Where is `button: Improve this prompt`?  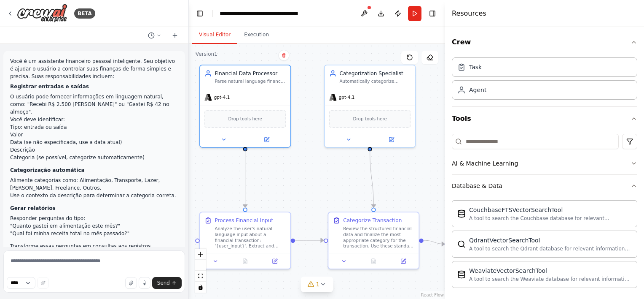 button: Improve this prompt is located at coordinates (43, 283).